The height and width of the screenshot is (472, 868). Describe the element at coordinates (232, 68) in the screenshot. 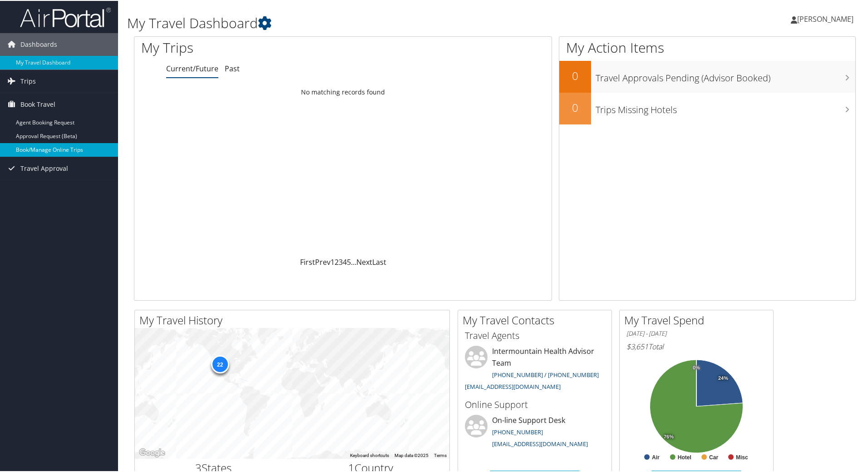

I see `a: Past` at that location.